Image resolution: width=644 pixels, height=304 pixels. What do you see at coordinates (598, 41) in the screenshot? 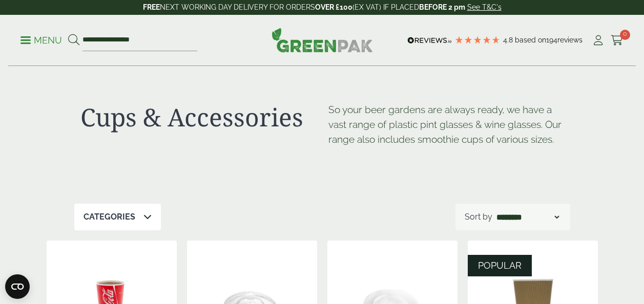
I see `i: My Account` at bounding box center [598, 41].